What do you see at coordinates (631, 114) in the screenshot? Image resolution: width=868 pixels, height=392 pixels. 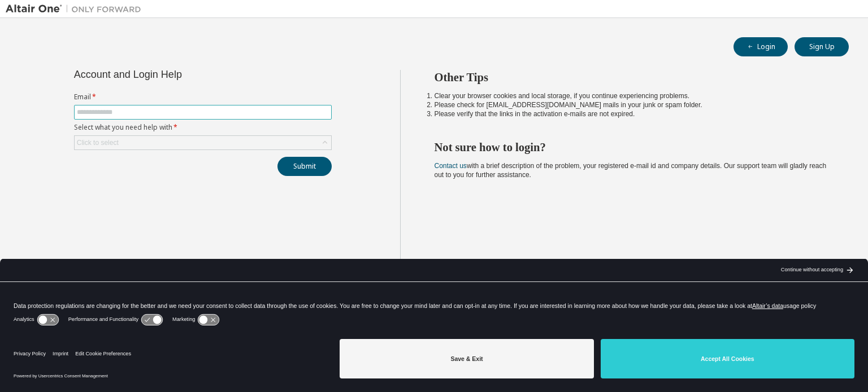 I see `li: Please verify that the links in the activation e-mails are not expired.` at bounding box center [631, 114].